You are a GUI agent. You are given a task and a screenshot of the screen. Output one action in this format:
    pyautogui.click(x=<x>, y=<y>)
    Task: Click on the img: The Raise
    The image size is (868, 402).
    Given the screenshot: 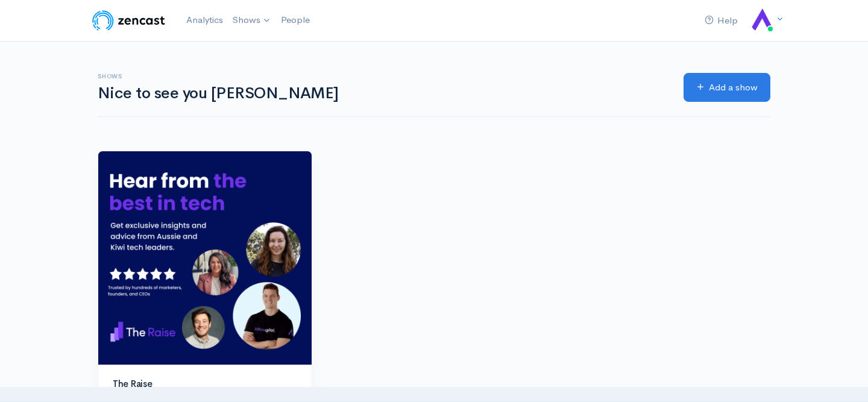 What is the action you would take?
    pyautogui.click(x=205, y=258)
    